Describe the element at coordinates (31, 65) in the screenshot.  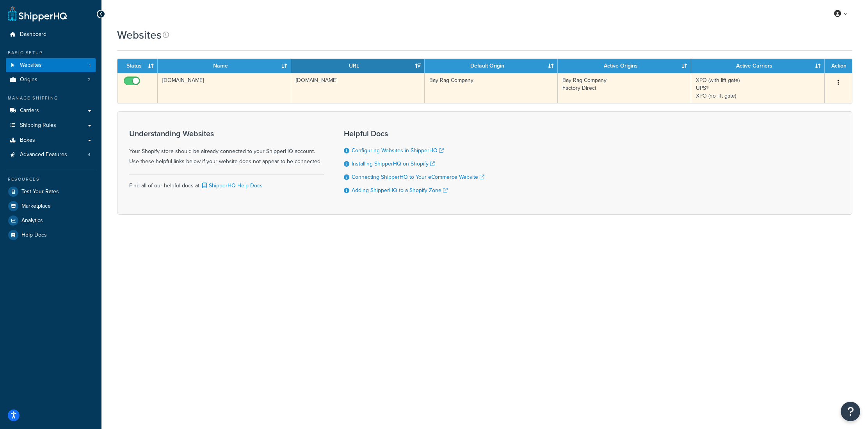
I see `span: Websites` at that location.